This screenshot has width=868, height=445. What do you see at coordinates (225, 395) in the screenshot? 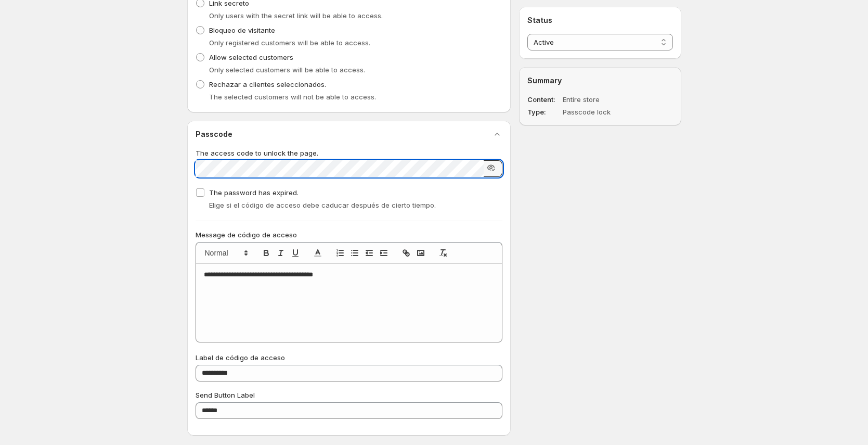
I see `span: Send Button Label` at bounding box center [225, 395].